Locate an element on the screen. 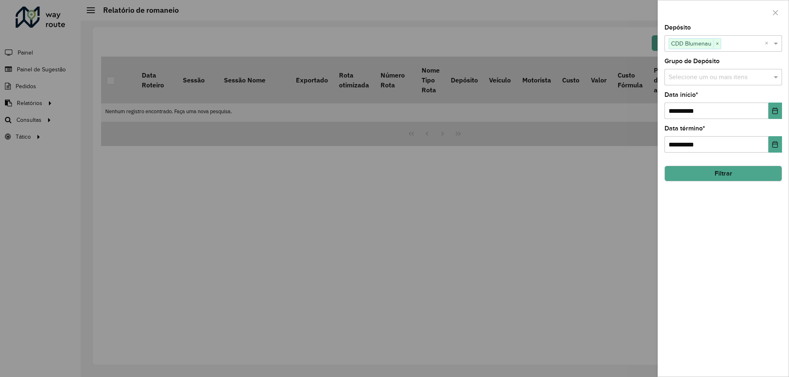  span: CDD Blumenau is located at coordinates (691, 44).